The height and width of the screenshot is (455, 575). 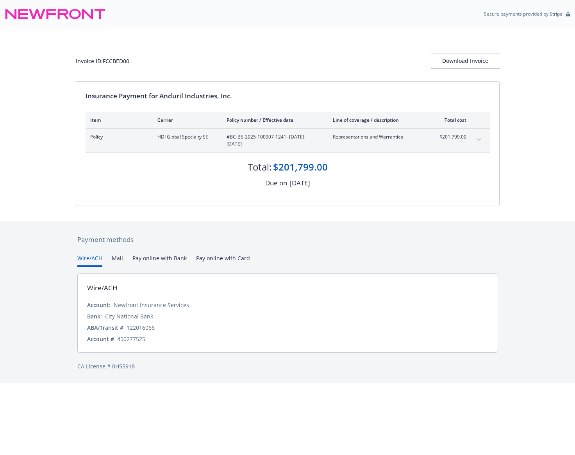 What do you see at coordinates (117, 260) in the screenshot?
I see `button: Mail` at bounding box center [117, 260].